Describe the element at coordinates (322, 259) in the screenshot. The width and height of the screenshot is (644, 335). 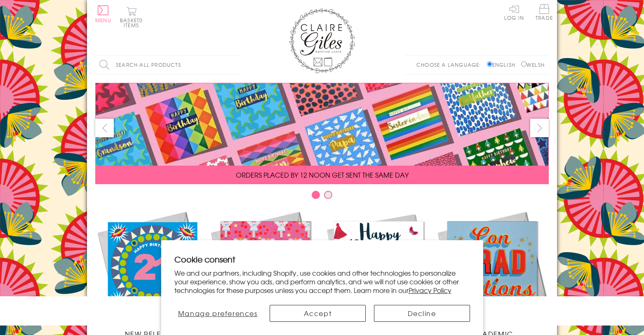
I see `h2: Cookie consent` at that location.